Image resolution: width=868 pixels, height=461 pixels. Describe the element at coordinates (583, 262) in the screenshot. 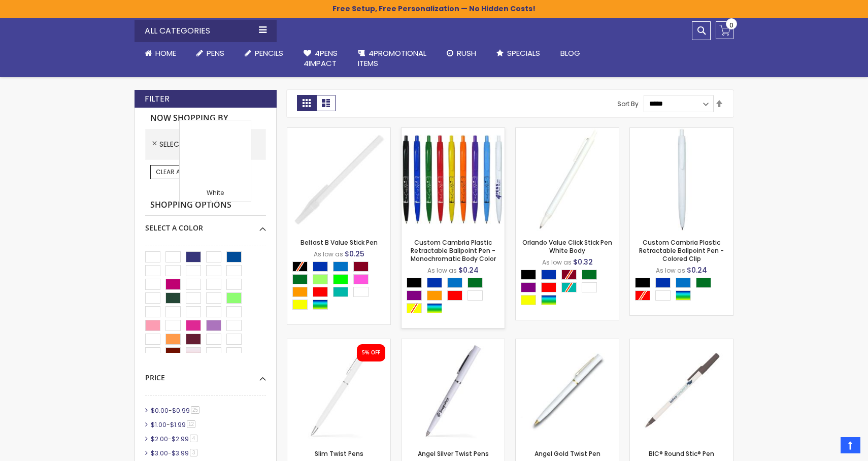

I see `span: $0.32` at that location.